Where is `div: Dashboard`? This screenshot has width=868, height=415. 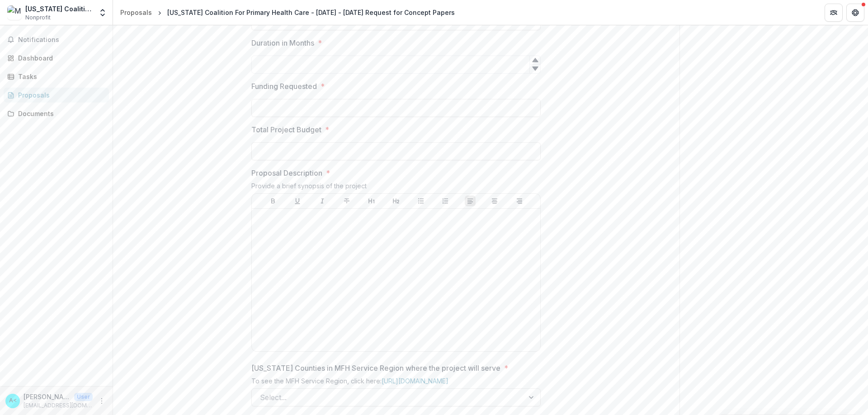 div: Dashboard is located at coordinates (59, 58).